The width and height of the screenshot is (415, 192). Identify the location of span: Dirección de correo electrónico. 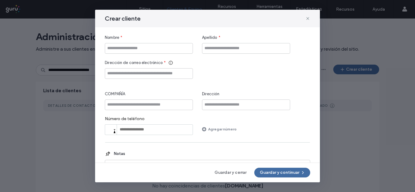
(134, 63).